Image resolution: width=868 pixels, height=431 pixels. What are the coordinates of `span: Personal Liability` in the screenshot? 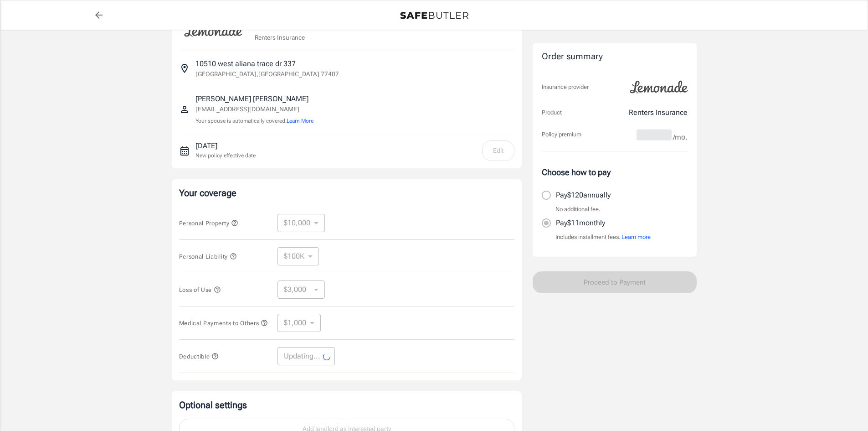 It's located at (208, 256).